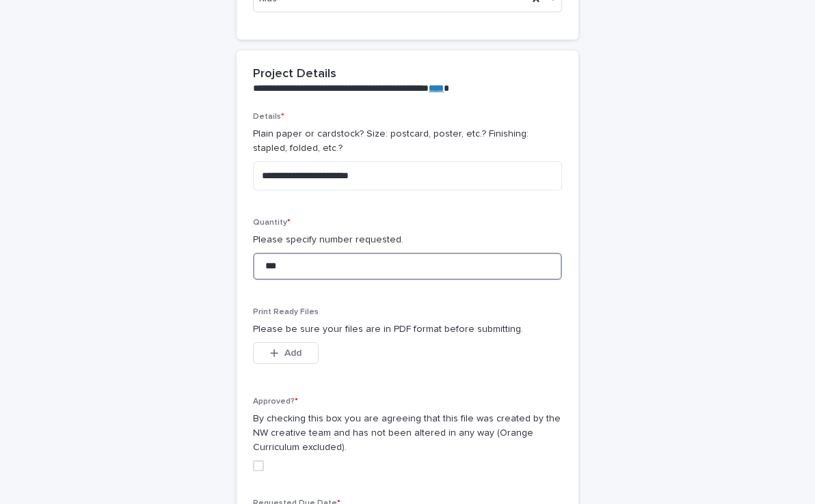 The image size is (815, 504). What do you see at coordinates (407, 330) in the screenshot?
I see `p: Please be sure your files are in PDF format before submitting.` at bounding box center [407, 330].